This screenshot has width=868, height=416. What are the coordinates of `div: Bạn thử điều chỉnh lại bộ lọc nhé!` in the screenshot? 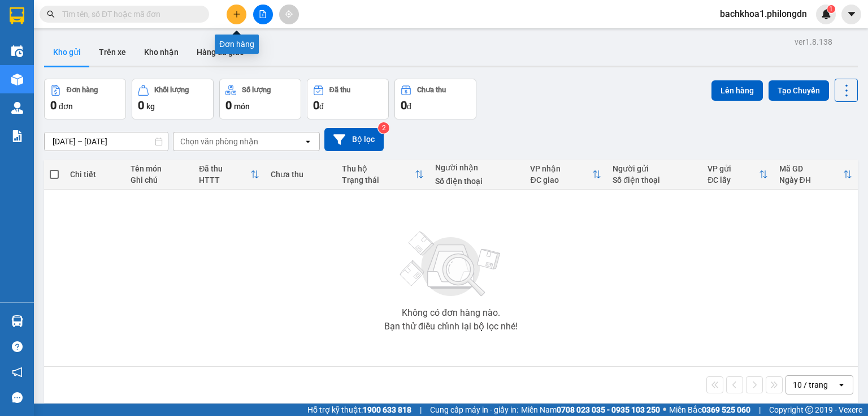 It's located at (451, 326).